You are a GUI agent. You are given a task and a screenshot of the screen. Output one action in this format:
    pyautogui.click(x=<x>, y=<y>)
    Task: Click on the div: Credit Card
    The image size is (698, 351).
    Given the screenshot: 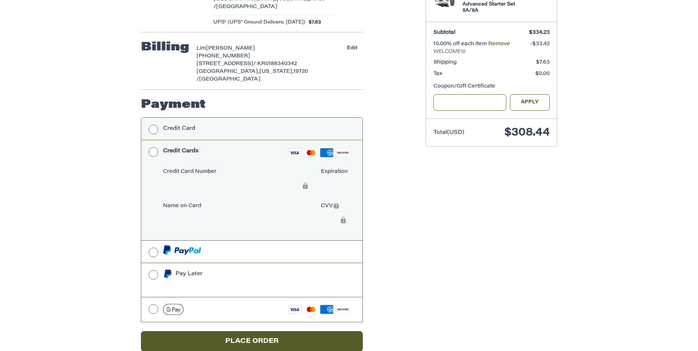 What is the action you would take?
    pyautogui.click(x=179, y=128)
    